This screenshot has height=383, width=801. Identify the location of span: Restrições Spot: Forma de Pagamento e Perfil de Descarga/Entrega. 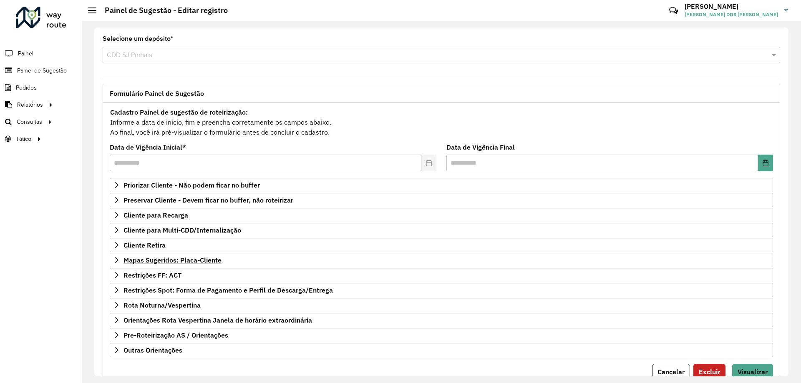
(228, 290).